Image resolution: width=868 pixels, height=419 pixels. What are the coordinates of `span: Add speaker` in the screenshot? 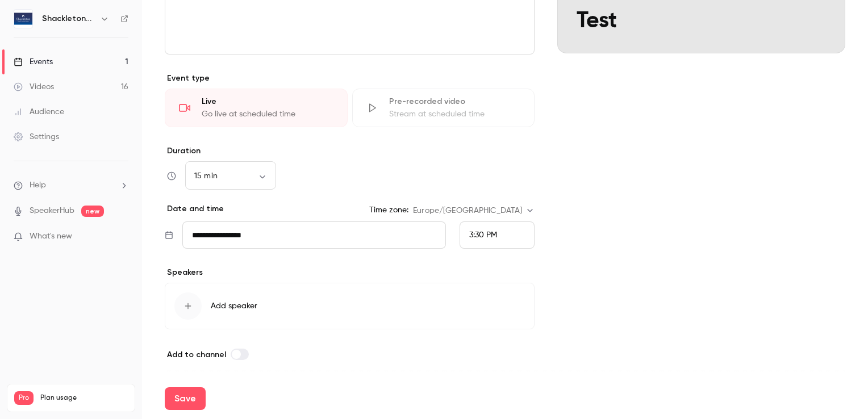 It's located at (234, 306).